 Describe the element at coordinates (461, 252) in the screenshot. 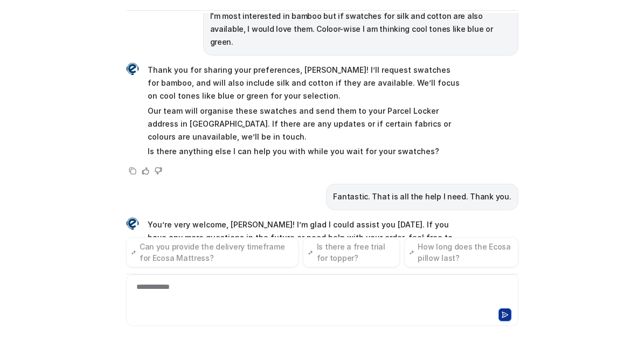

I see `button: How long does the Ecosa pillow last?` at that location.